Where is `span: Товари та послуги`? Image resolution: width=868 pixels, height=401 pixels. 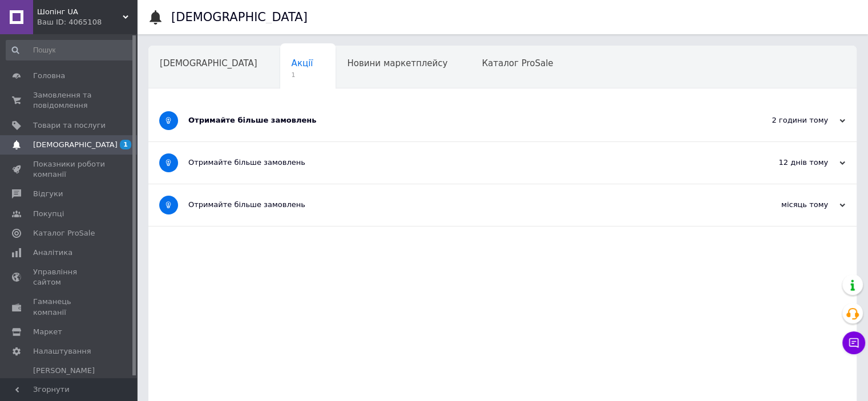 span: Товари та послуги is located at coordinates (69, 126).